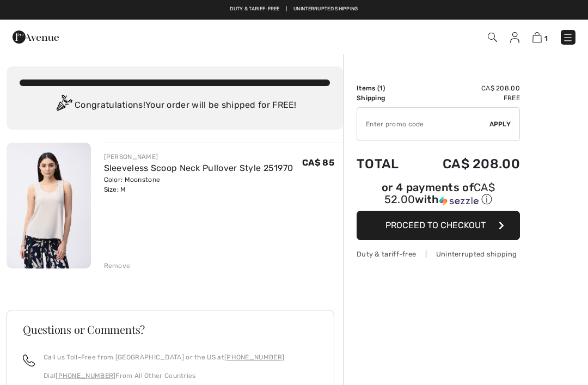 Image resolution: width=588 pixels, height=385 pixels. I want to click on button: Proceed to Checkout, so click(438, 225).